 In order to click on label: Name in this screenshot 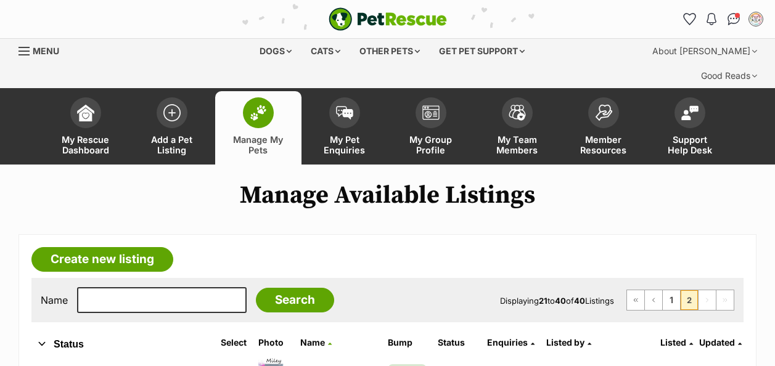, I will do `click(54, 300)`.